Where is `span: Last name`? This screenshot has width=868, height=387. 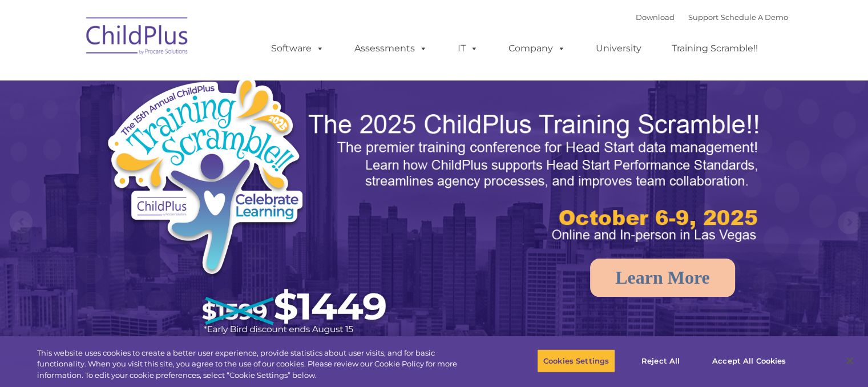 span: Last name is located at coordinates (176, 79).